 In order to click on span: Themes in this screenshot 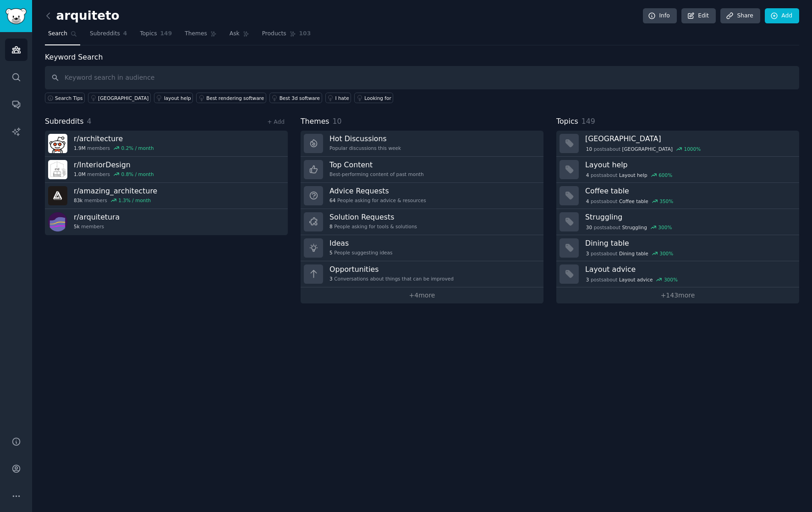, I will do `click(315, 121)`.